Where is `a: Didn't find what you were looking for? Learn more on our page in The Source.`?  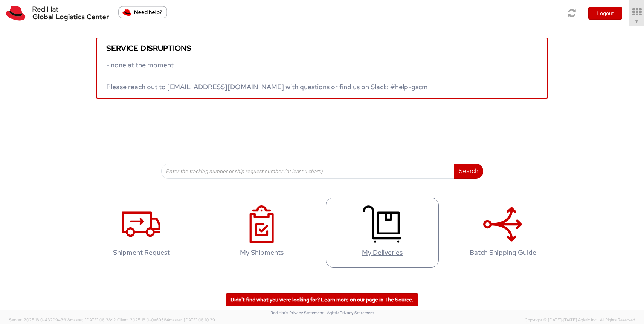
a: Didn't find what you were looking for? Learn more on our page in The Source. is located at coordinates (322, 299).